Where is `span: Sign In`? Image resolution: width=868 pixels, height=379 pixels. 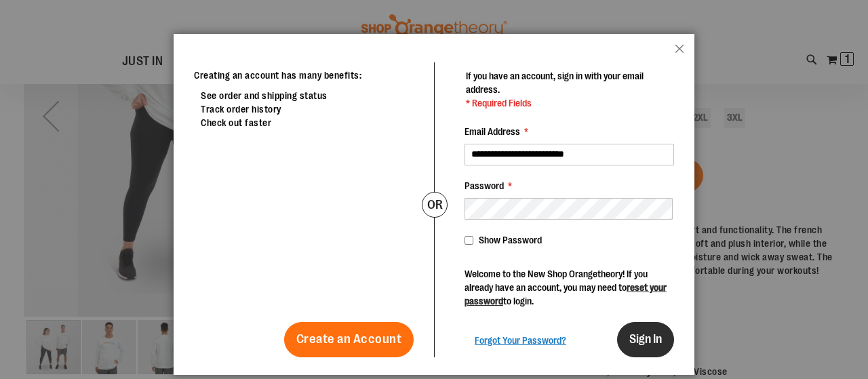 span: Sign In is located at coordinates (645, 339).